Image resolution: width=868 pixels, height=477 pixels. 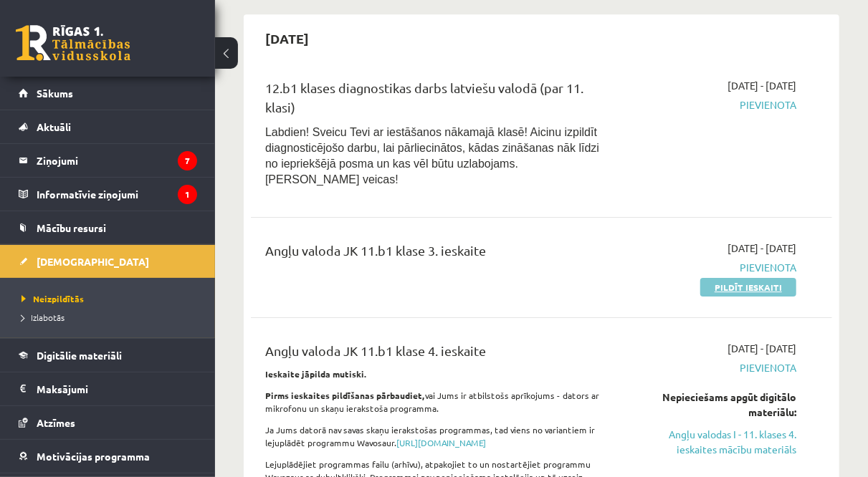 What do you see at coordinates (107, 456) in the screenshot?
I see `a: Motivācijas programma` at bounding box center [107, 456].